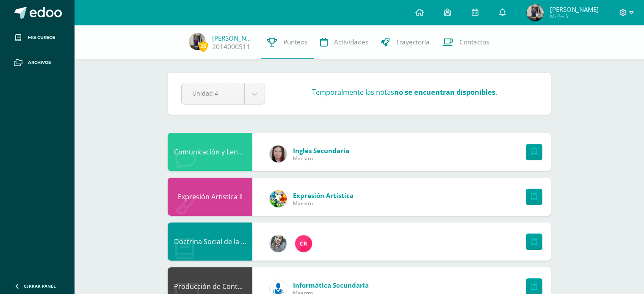  What do you see at coordinates (223, 93) in the screenshot?
I see `a: Unidad 4` at bounding box center [223, 93].